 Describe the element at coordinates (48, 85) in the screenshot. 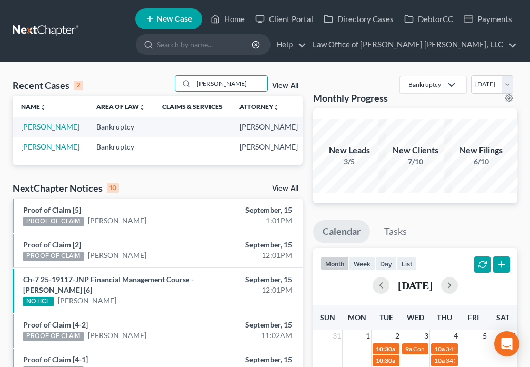

I see `div: Recent Cases` at that location.